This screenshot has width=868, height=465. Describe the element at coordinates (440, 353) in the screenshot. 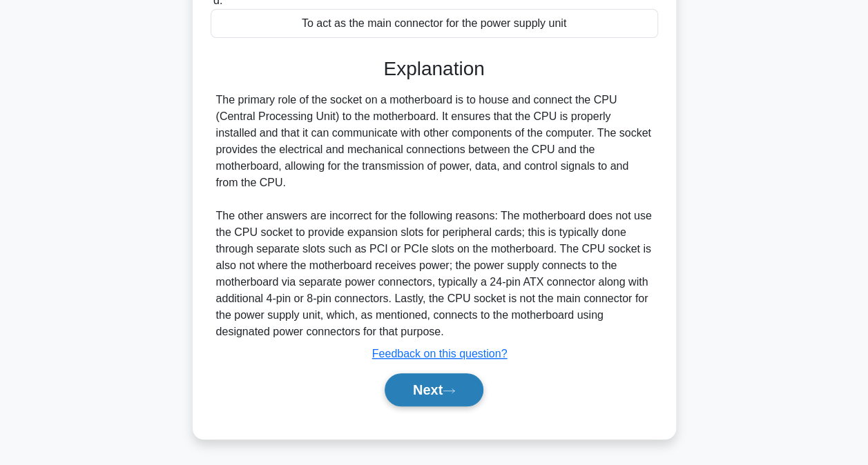

I see `a: Feedback on this question?` at that location.